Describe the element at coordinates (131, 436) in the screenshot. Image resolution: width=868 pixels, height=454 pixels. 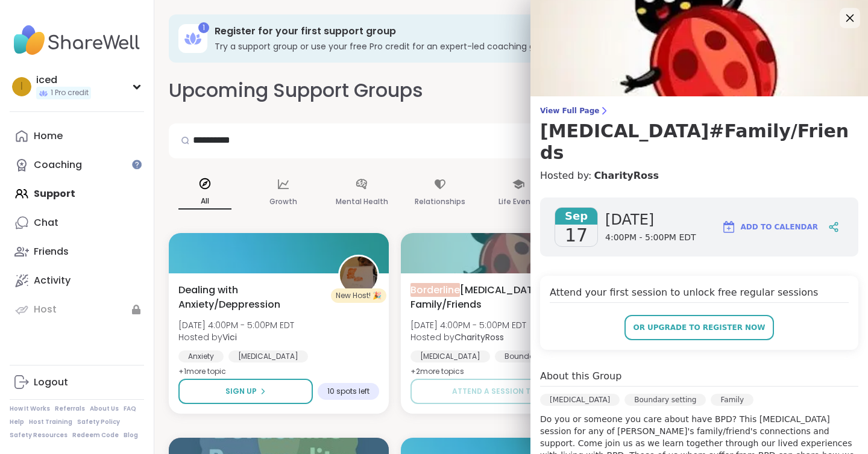
I see `a: Blog` at that location.